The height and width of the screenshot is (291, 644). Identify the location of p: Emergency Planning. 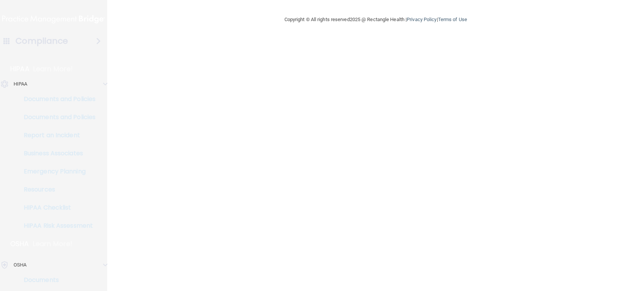
(56, 172).